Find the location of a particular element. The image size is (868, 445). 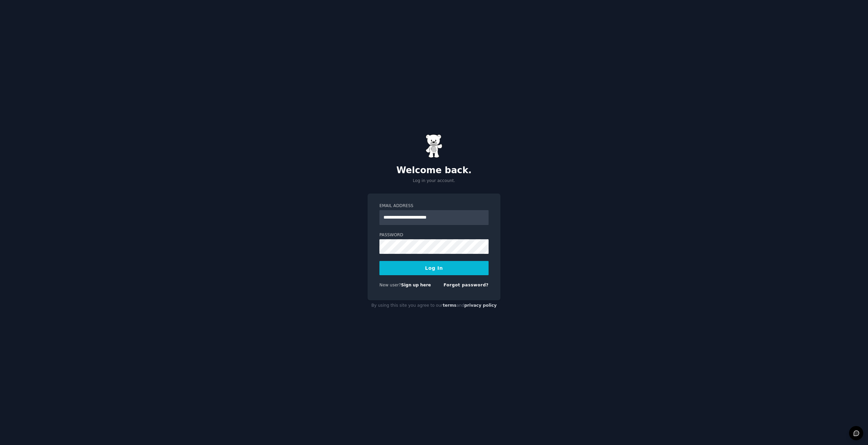

label: Email Address is located at coordinates (434, 206).